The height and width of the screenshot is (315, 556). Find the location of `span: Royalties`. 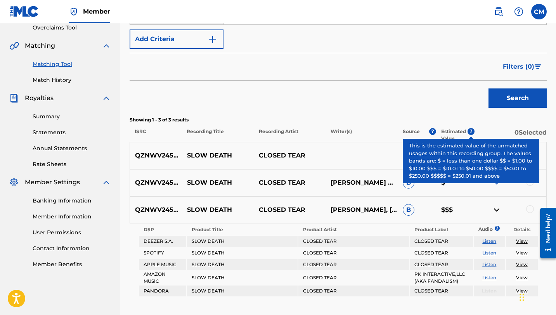

span: Royalties is located at coordinates (39, 98).